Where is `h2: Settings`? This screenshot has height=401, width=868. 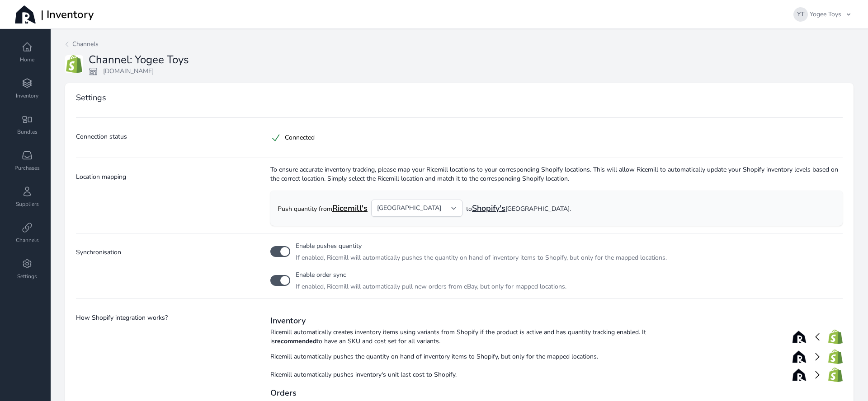 h2: Settings is located at coordinates (91, 98).